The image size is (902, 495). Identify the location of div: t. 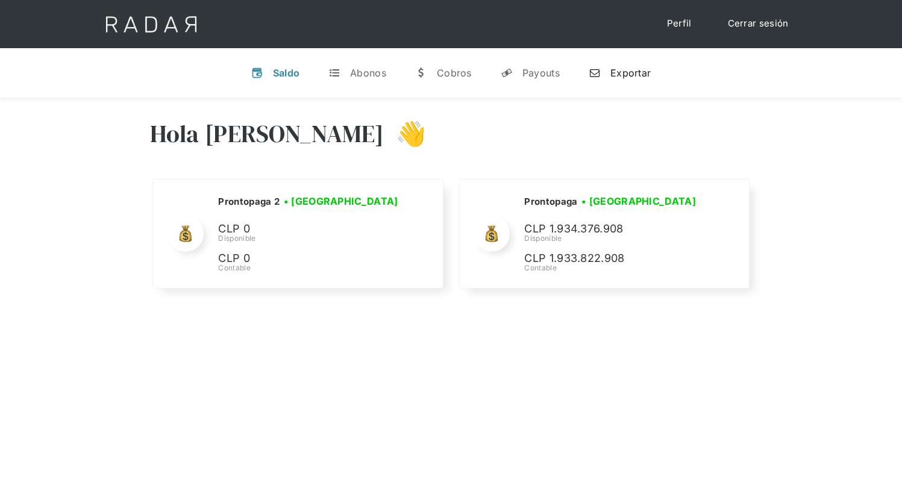
(334, 73).